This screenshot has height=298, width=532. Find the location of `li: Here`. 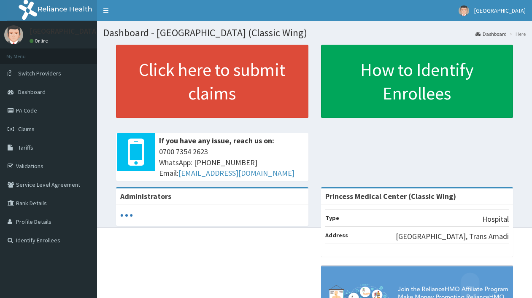

li: Here is located at coordinates (516, 34).